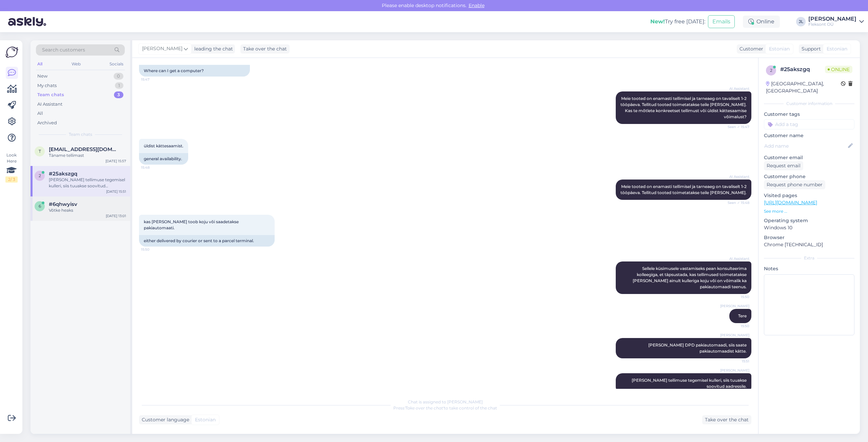  Describe the element at coordinates (116, 64) in the screenshot. I see `div: Socials` at that location.